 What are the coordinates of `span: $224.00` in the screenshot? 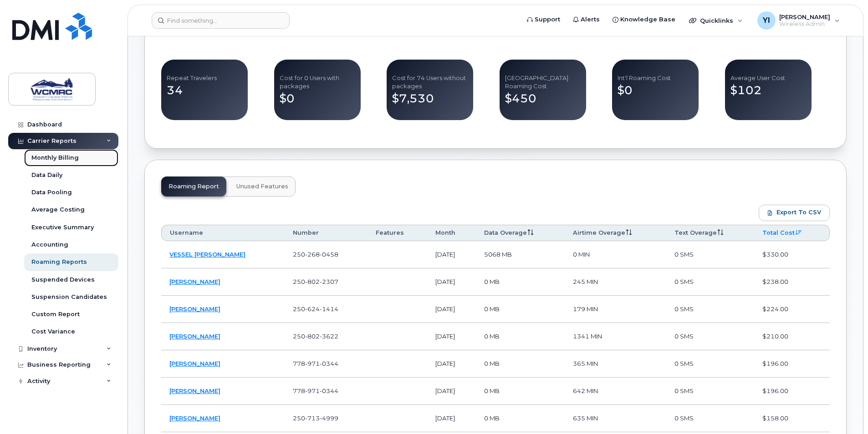 It's located at (775, 309).